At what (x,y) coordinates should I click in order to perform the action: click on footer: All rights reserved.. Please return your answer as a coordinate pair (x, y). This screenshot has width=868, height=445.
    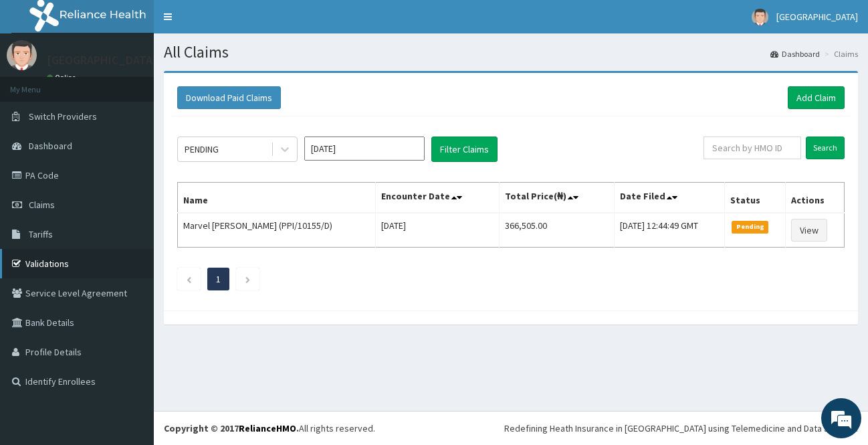
    Looking at the image, I should click on (511, 427).